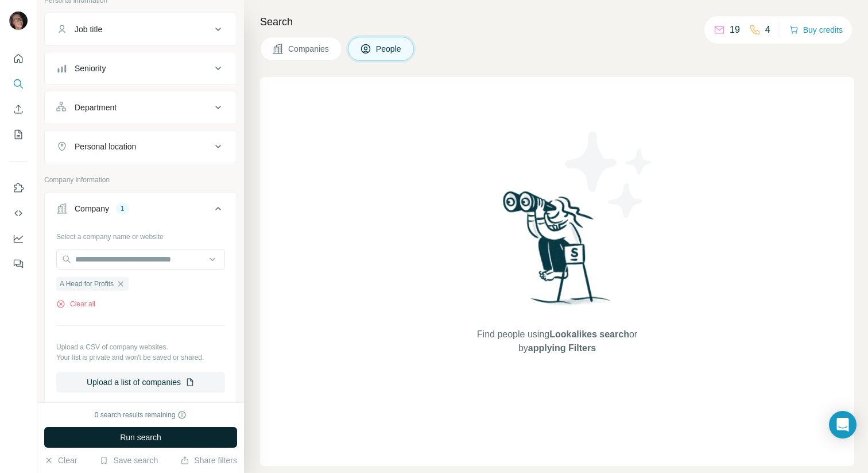  Describe the element at coordinates (141, 30) in the screenshot. I see `button: Job title` at that location.